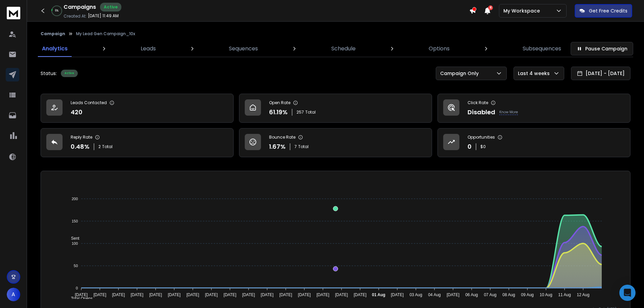 This screenshot has width=644, height=308. What do you see at coordinates (471, 295) in the screenshot?
I see `tspan: 06 Aug` at bounding box center [471, 295].